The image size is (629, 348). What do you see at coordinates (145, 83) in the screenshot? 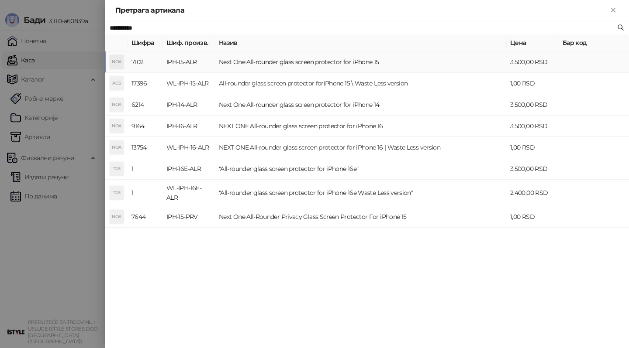
I see `td: 17396` at bounding box center [145, 83].